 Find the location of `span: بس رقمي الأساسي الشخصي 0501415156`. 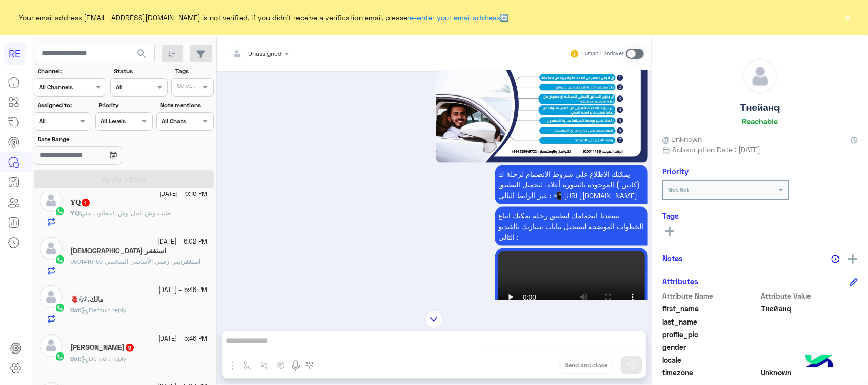

span: بس رقمي الأساسي الشخصي 0501415156 is located at coordinates (125, 261).